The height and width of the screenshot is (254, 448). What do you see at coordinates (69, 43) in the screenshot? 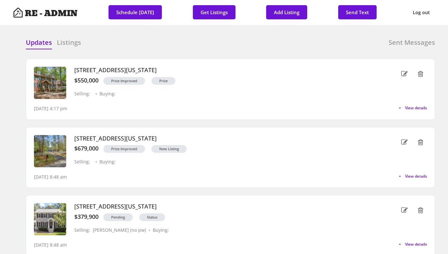
I see `h6: Listings` at bounding box center [69, 43].